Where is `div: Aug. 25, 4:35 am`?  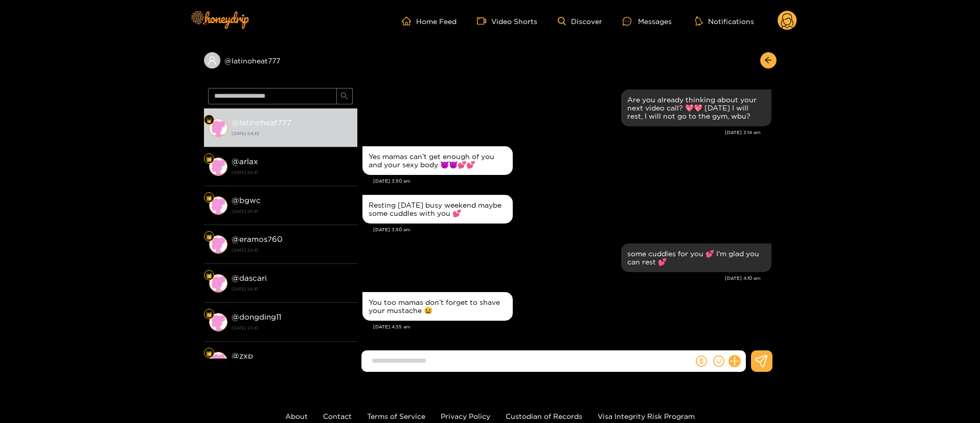 div: Aug. 25, 4:35 am is located at coordinates (438, 307).